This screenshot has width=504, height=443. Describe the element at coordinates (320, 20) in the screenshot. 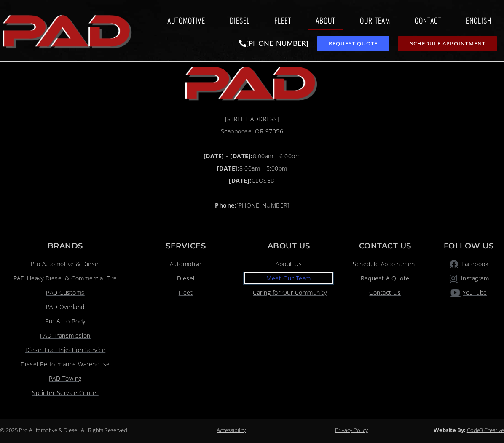

I see `nav: Menu` at that location.